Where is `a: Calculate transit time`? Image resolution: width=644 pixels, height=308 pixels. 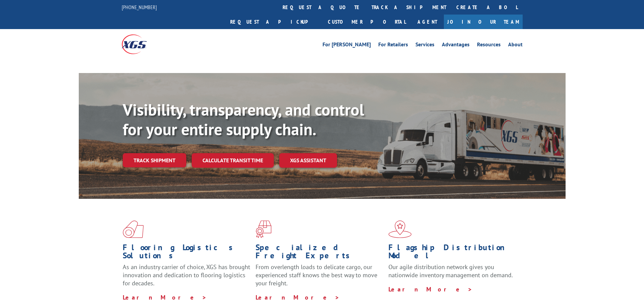
a: Calculate transit time is located at coordinates (233, 160).